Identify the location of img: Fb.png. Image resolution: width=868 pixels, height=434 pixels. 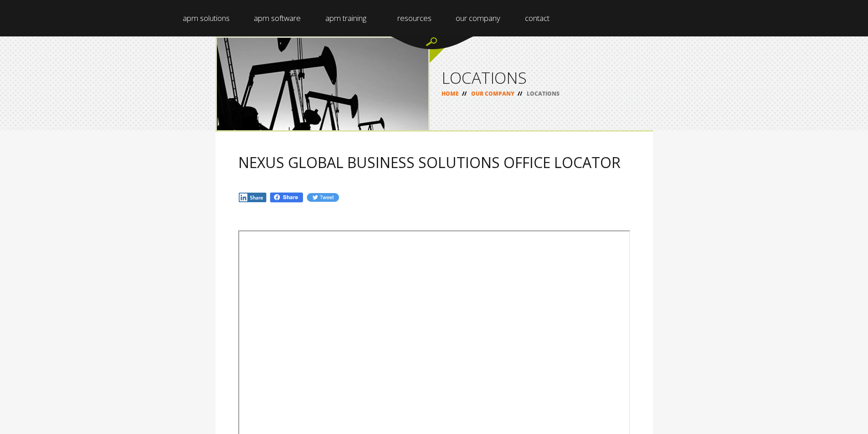
(287, 197).